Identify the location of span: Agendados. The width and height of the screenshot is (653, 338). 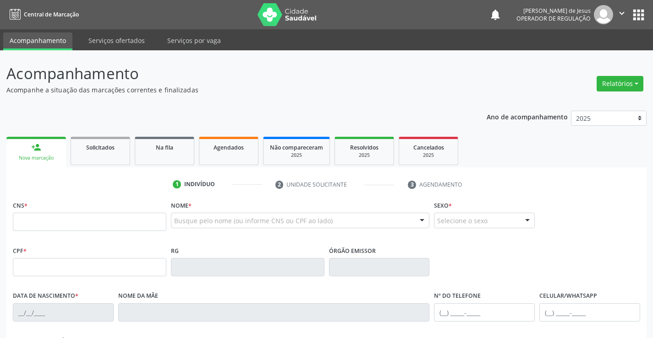
(229, 147).